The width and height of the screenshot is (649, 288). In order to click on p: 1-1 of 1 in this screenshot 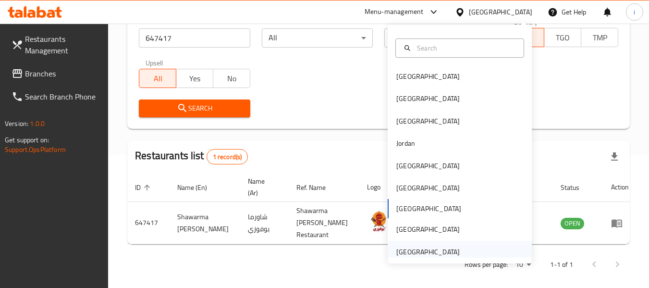, I will do `click(561, 264)`.